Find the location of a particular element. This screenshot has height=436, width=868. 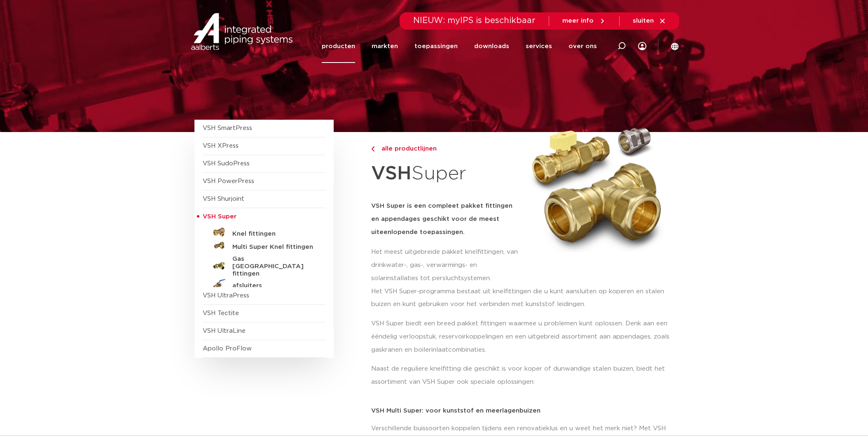

nav: Menu is located at coordinates (459, 46).